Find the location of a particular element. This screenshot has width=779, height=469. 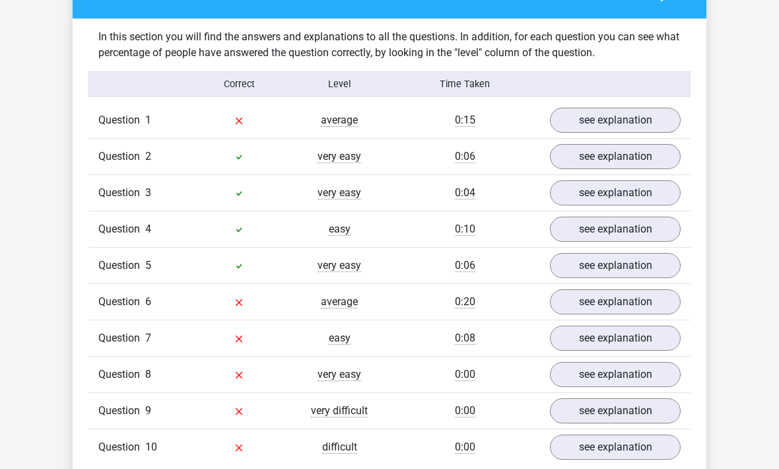

span: difficult is located at coordinates (339, 447).